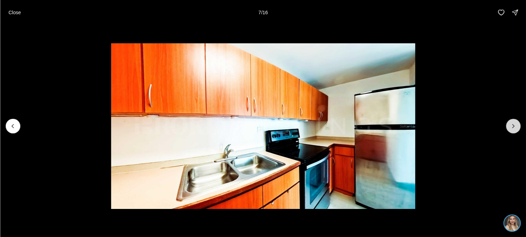 This screenshot has width=526, height=237. What do you see at coordinates (13, 126) in the screenshot?
I see `button: Previous slide` at bounding box center [13, 126].